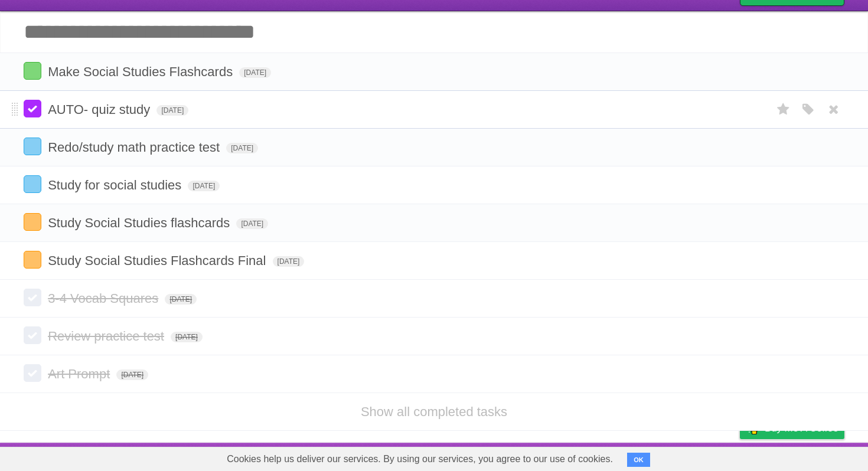  I want to click on span: Study for social studies, so click(116, 185).